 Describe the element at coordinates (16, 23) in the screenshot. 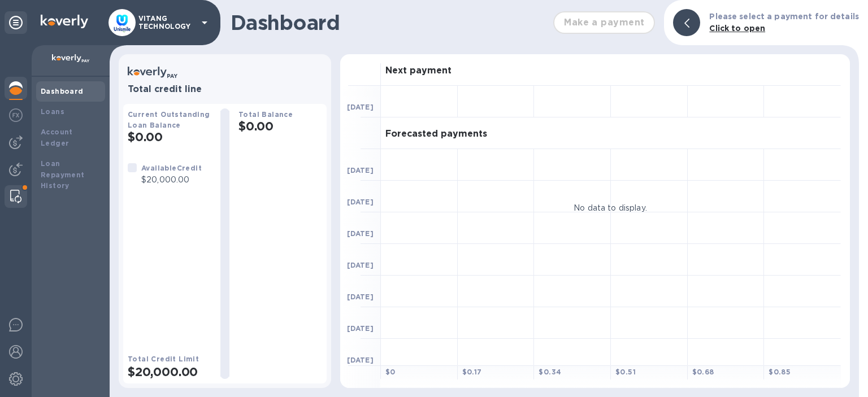

I see `div: Unpin categories` at that location.